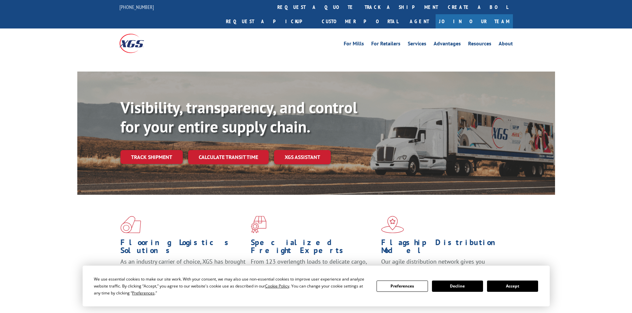  I want to click on div: Cookie Consent Prompt, so click(316, 286).